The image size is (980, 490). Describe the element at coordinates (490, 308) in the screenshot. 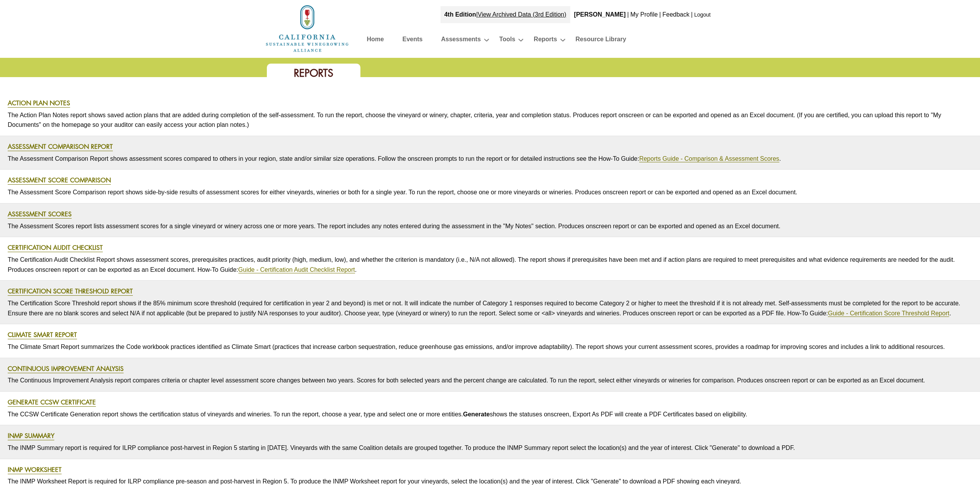

I see `p: The Certification Score Threshold report shows if the 85% minimum score threshold (required for c...` at that location.